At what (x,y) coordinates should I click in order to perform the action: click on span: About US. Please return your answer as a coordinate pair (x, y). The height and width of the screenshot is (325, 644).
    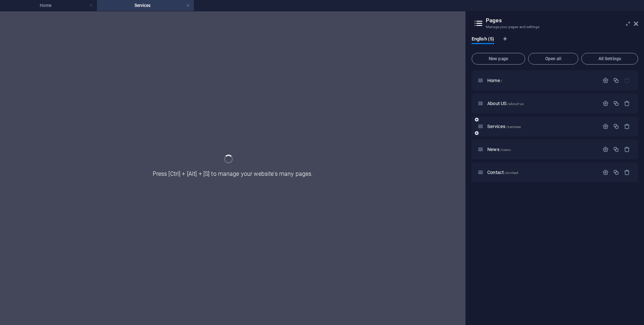
    Looking at the image, I should click on (506, 103).